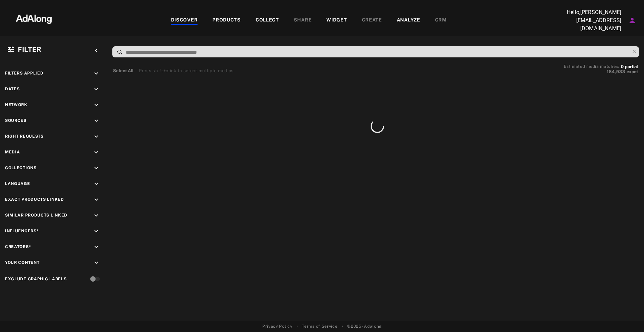 The width and height of the screenshot is (644, 332). I want to click on span: Right Requests, so click(24, 136).